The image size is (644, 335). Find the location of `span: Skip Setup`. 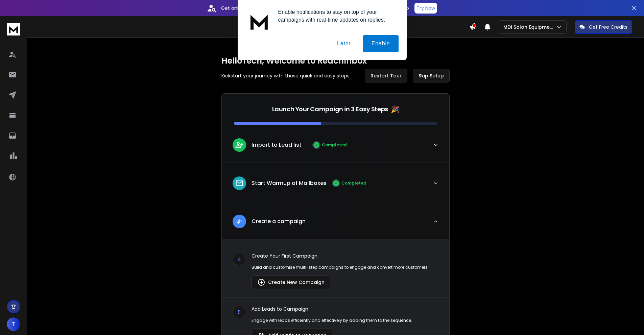

span: Skip Setup is located at coordinates (431, 76).